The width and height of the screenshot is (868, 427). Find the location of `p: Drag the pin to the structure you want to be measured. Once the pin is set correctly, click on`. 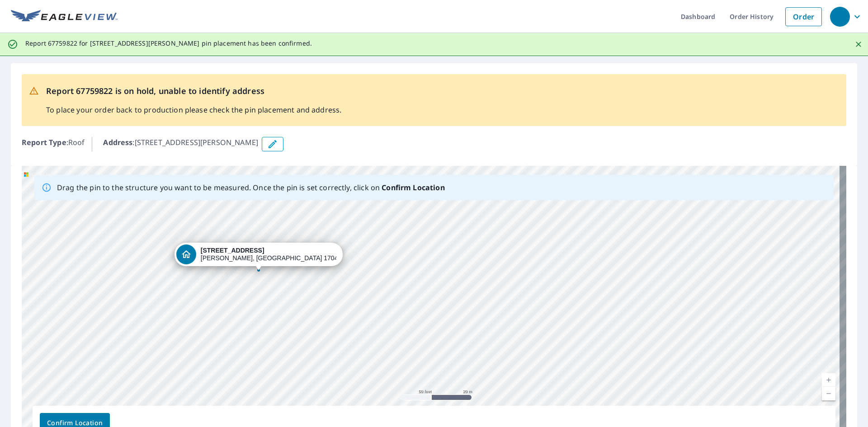

p: Drag the pin to the structure you want to be measured. Once the pin is set correctly, click on is located at coordinates (251, 187).